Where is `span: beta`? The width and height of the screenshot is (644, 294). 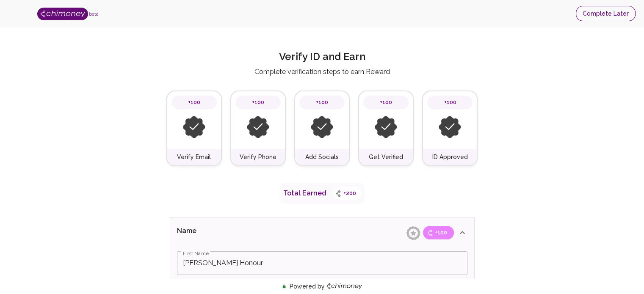 span: beta is located at coordinates (93, 14).